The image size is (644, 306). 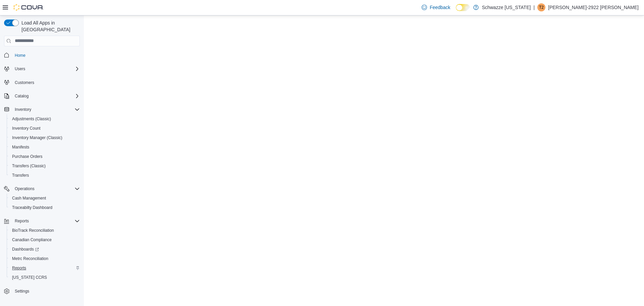 I want to click on a: Traceabilty Dashboard, so click(x=32, y=207).